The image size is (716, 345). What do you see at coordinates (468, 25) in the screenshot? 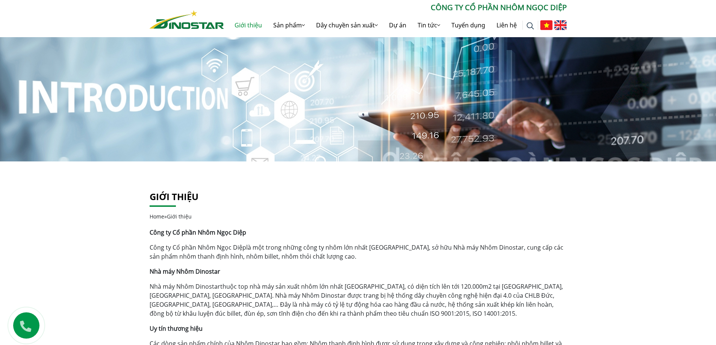
I see `a: Tuyển dụng` at bounding box center [468, 25].